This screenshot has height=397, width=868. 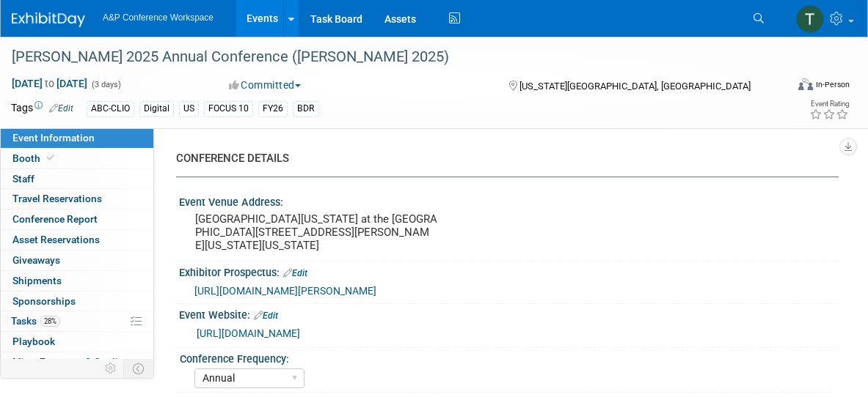 I want to click on div: BDR, so click(x=306, y=109).